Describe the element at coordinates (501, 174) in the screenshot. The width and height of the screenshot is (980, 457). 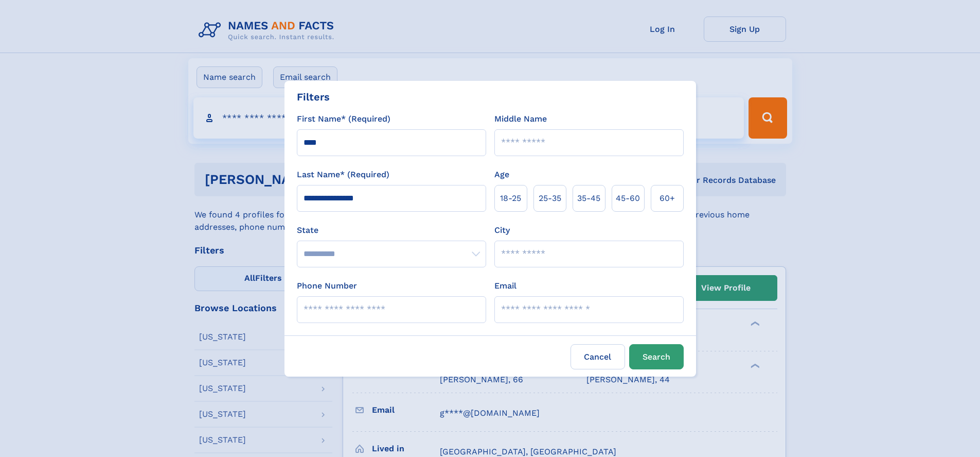
I see `label: Age` at that location.